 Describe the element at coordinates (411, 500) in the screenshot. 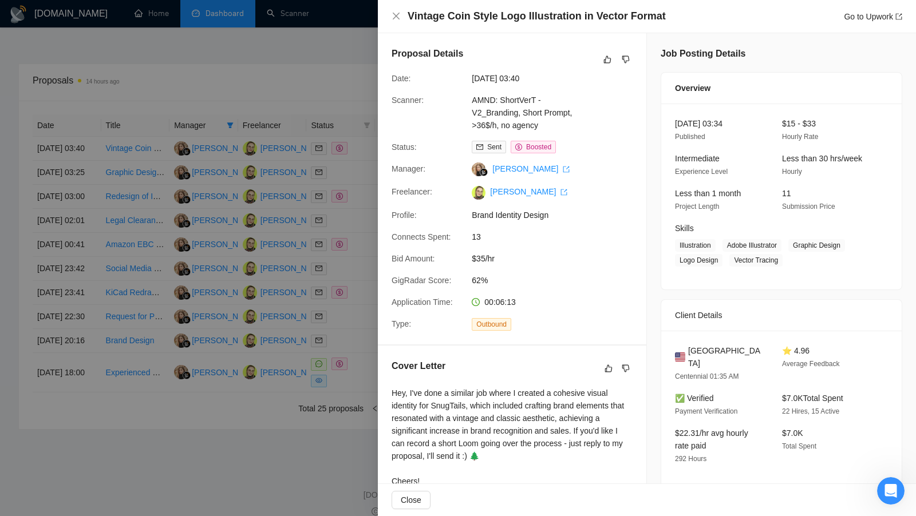

I see `span: Close` at that location.